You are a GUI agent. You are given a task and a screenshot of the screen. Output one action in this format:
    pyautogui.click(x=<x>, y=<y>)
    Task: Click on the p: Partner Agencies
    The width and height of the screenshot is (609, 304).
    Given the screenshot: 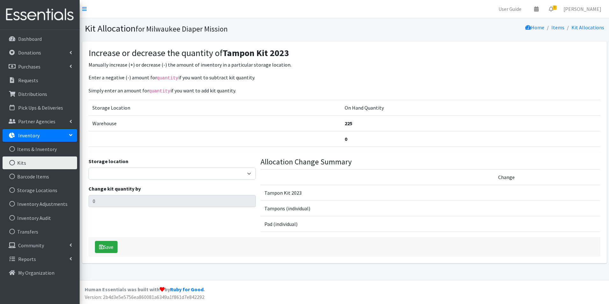 What is the action you would take?
    pyautogui.click(x=37, y=121)
    